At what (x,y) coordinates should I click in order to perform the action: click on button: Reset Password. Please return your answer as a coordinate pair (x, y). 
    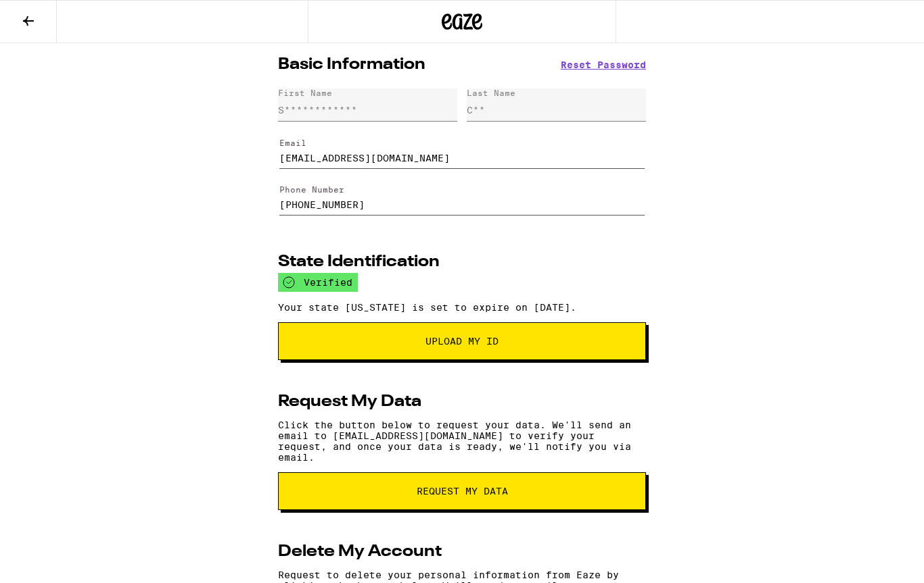
    Looking at the image, I should click on (603, 65).